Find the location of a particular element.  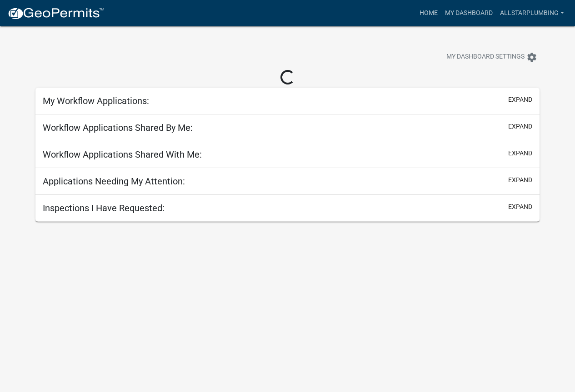

h5: Applications Needing My Attention: is located at coordinates (113, 181).